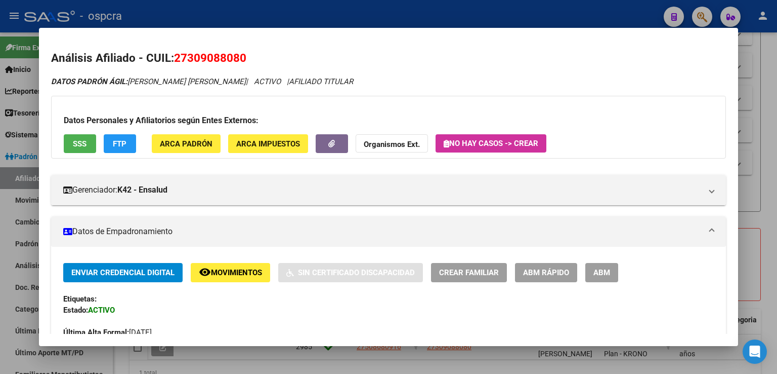 This screenshot has height=374, width=777. Describe the element at coordinates (119, 144) in the screenshot. I see `span: FTP` at that location.